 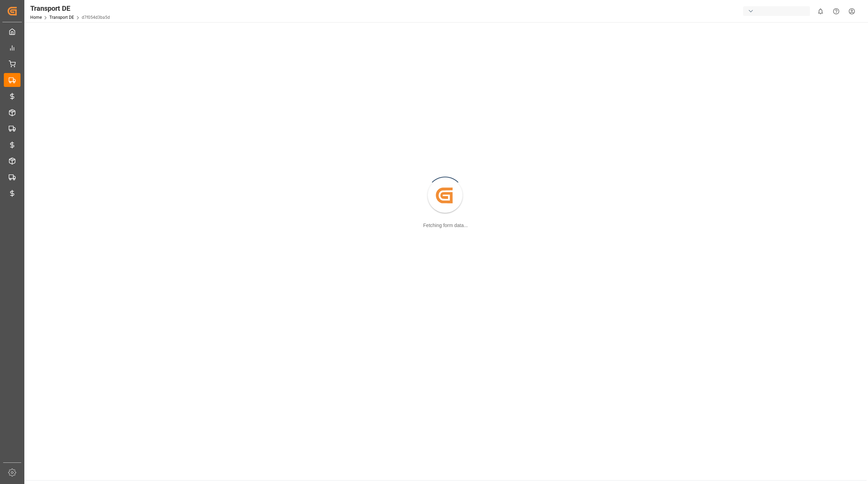 I want to click on div: Transport DE, so click(x=70, y=9).